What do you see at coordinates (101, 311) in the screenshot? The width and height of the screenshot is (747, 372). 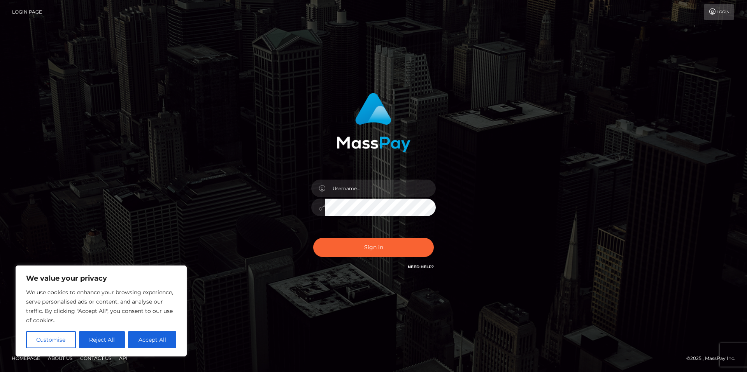 I see `div: We value your privacy` at bounding box center [101, 311].